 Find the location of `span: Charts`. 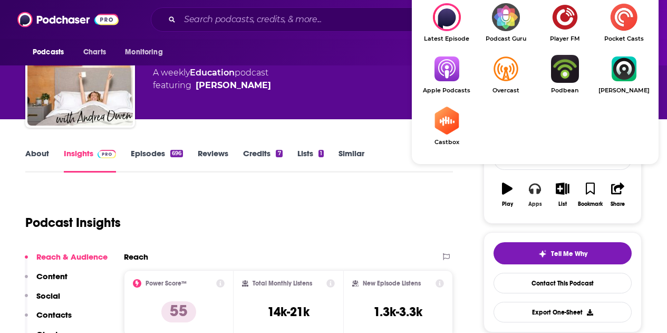

span: Charts is located at coordinates (94, 52).